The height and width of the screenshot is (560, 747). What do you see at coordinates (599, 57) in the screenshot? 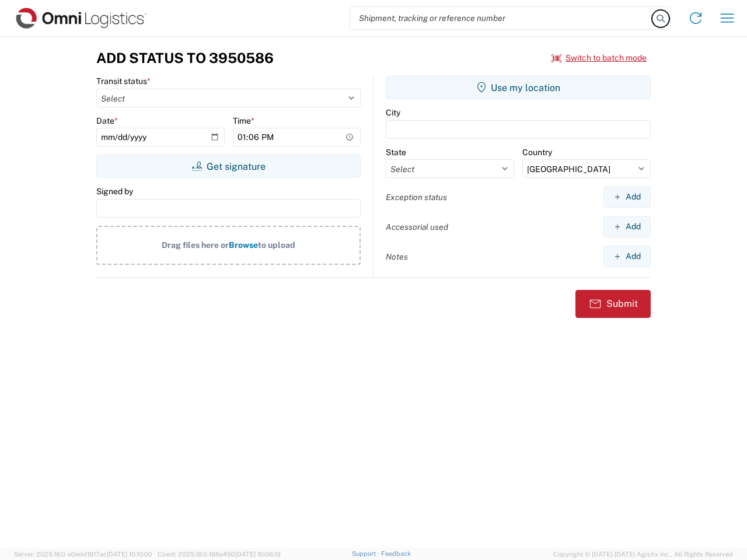
I see `button: Switch to batch mode` at bounding box center [599, 57].